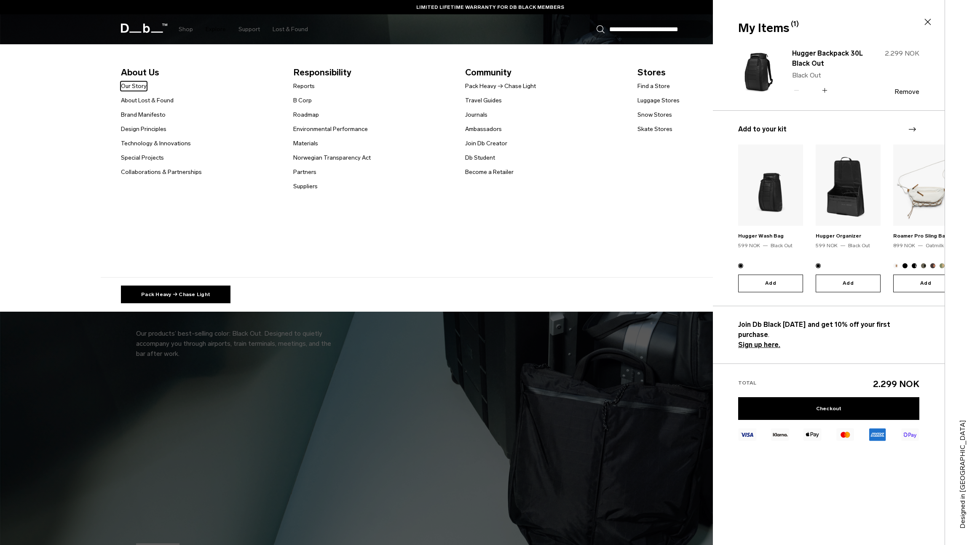 This screenshot has height=545, width=980. I want to click on a: Travel Guides, so click(483, 101).